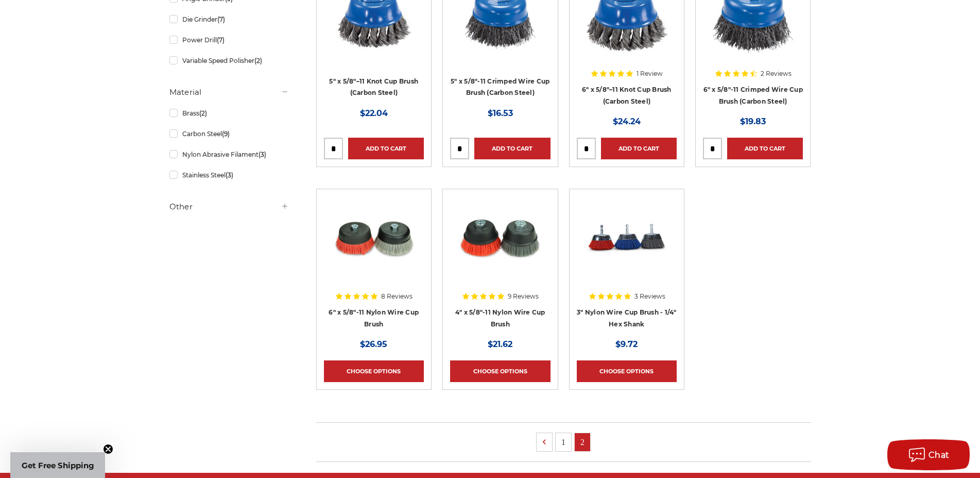 Image resolution: width=980 pixels, height=478 pixels. I want to click on img: 4" x 5/8"-11 Nylon Wire Cup Brushes, so click(500, 237).